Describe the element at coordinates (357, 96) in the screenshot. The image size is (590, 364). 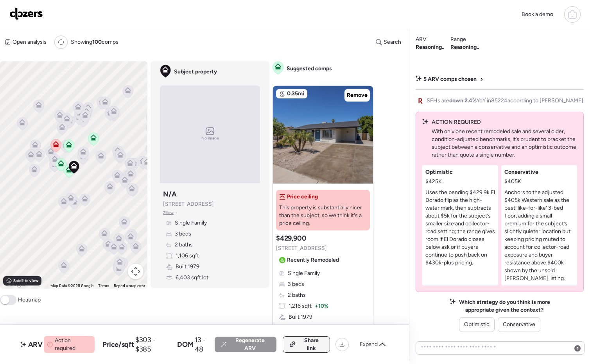
I see `span: Remove` at that location.